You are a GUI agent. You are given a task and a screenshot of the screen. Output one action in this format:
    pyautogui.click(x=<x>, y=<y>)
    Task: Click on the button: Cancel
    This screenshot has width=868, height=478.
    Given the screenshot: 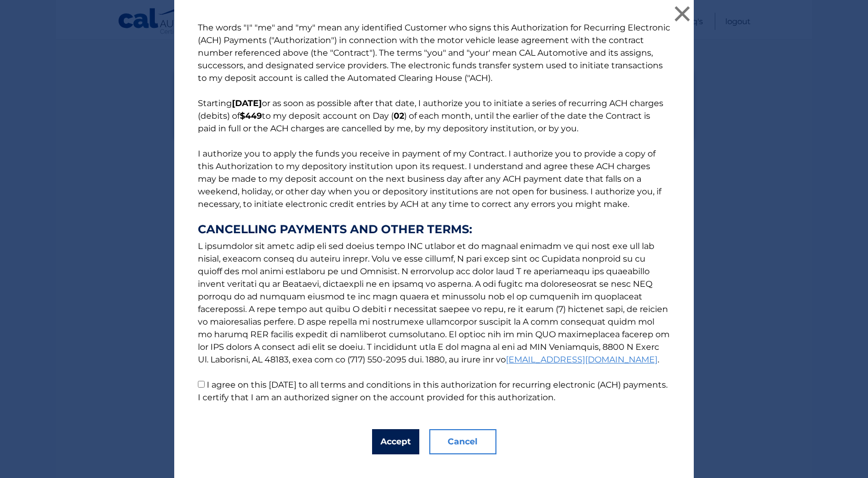 What is the action you would take?
    pyautogui.click(x=463, y=441)
    